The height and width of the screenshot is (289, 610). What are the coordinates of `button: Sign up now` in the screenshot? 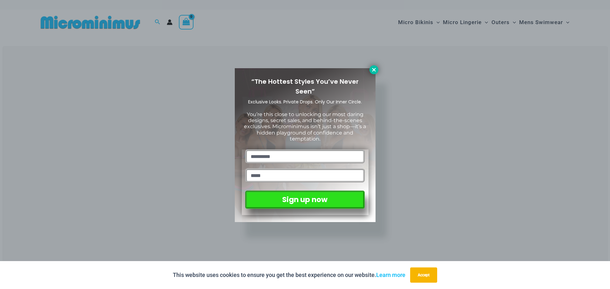 It's located at (305, 200).